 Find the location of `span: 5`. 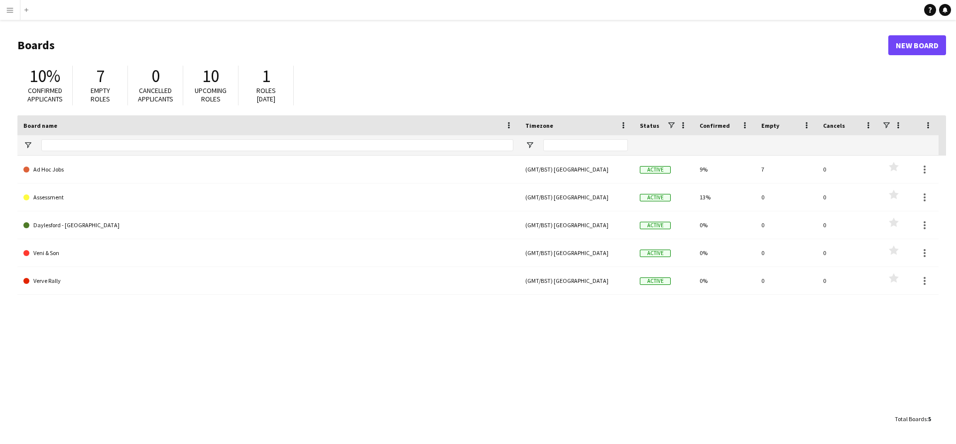

span: 5 is located at coordinates (929, 419).